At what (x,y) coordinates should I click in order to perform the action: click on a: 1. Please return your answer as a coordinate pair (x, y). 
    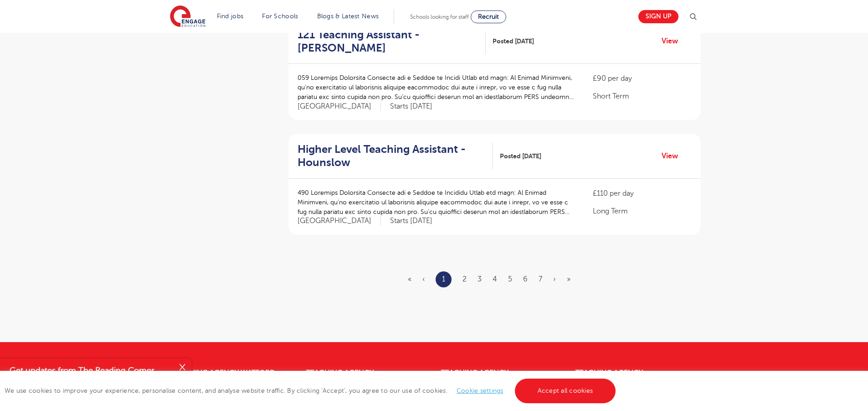
    Looking at the image, I should click on (443, 279).